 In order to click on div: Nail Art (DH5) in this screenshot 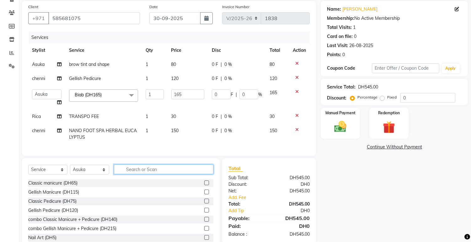, I will do `click(42, 238)`.